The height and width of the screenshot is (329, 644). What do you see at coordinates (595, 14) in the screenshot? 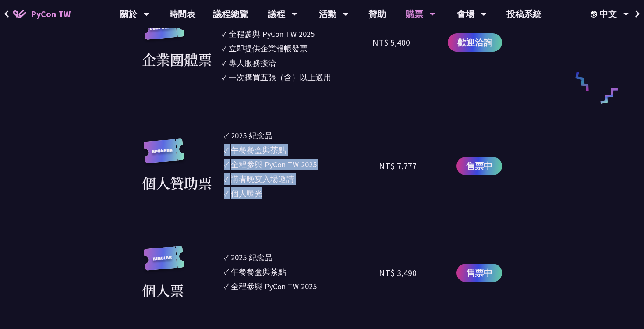
I see `img: Locale Icon` at bounding box center [595, 14].